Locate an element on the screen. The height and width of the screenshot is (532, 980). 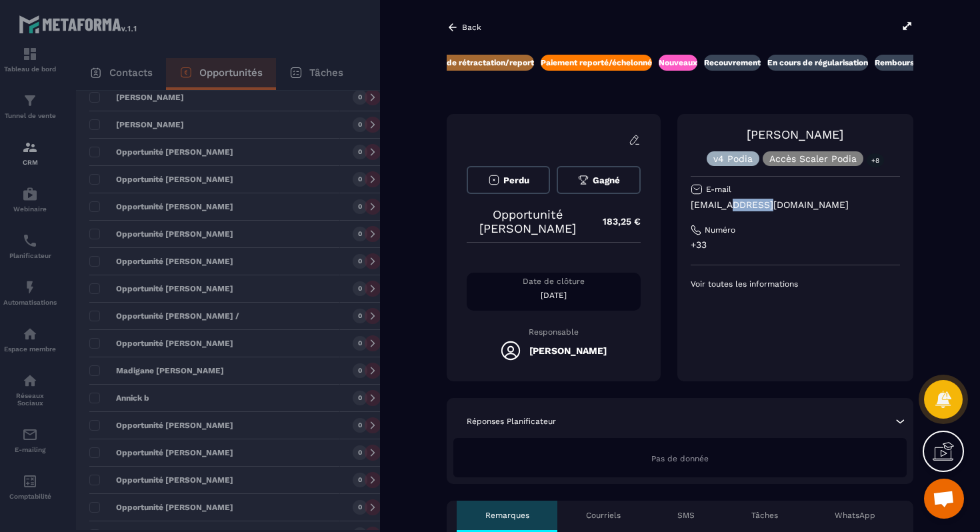
a: Ouvrir le chat is located at coordinates (943, 499).